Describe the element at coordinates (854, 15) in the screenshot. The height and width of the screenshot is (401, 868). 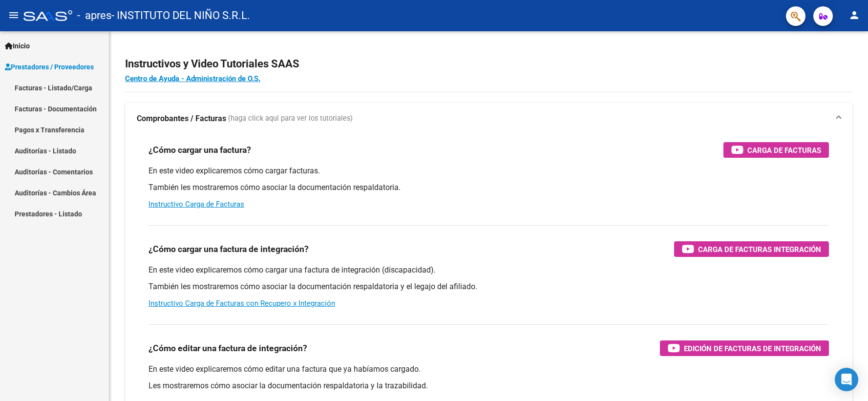
I see `mat-icon: person` at that location.